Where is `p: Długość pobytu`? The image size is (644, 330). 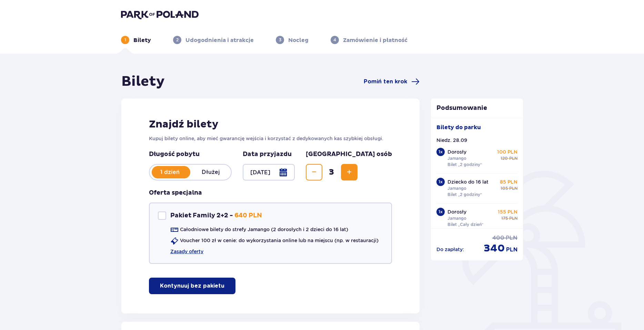 p: Długość pobytu is located at coordinates (191, 154).